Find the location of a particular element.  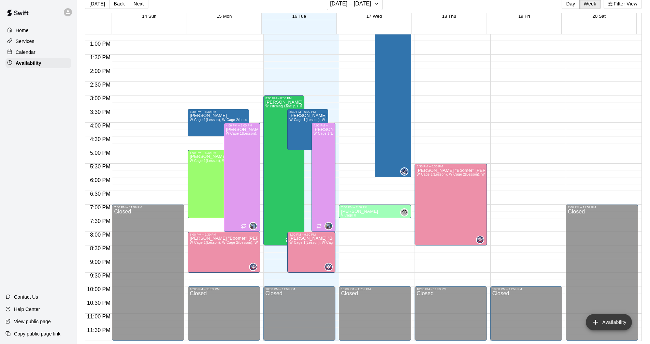

span: 1:00 PM is located at coordinates (100, 44).